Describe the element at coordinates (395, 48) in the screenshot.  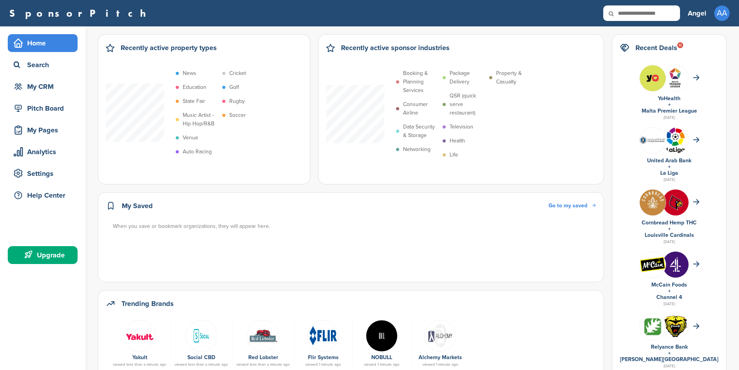
I see `h2: Recently active sponsor industries` at that location.